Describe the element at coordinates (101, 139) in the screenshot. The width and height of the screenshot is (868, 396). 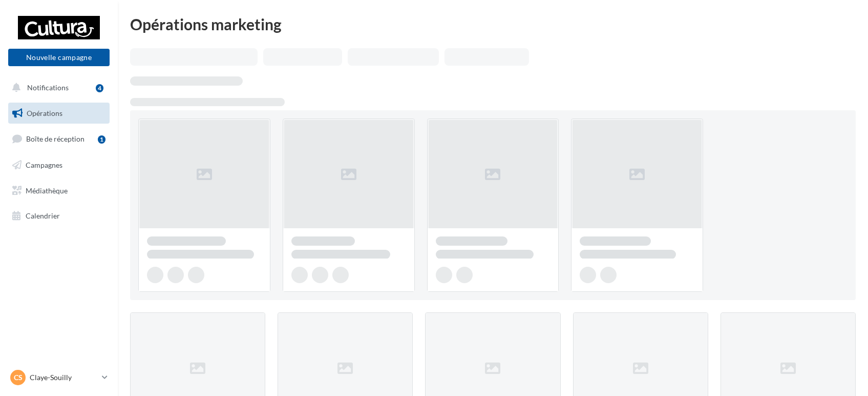
I see `div: 1` at that location.